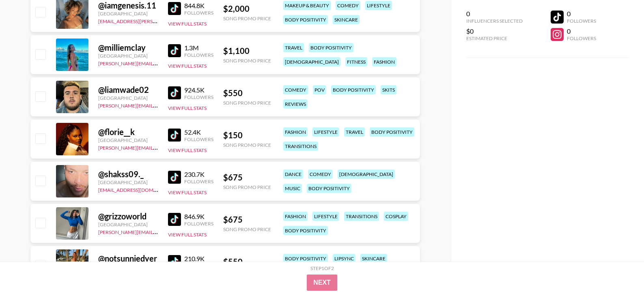  Describe the element at coordinates (199, 132) in the screenshot. I see `div: 52.4K` at that location.